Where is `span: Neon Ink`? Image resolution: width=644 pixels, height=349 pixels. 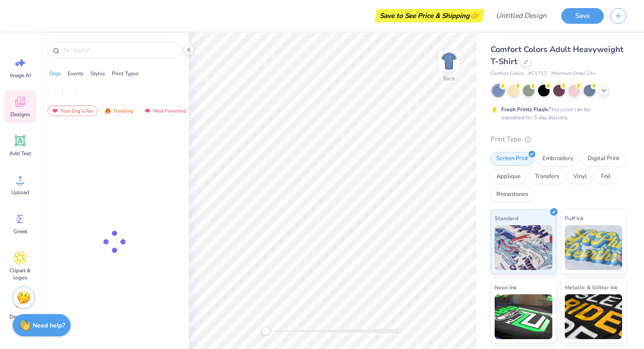 span: Neon Ink is located at coordinates (506, 287).